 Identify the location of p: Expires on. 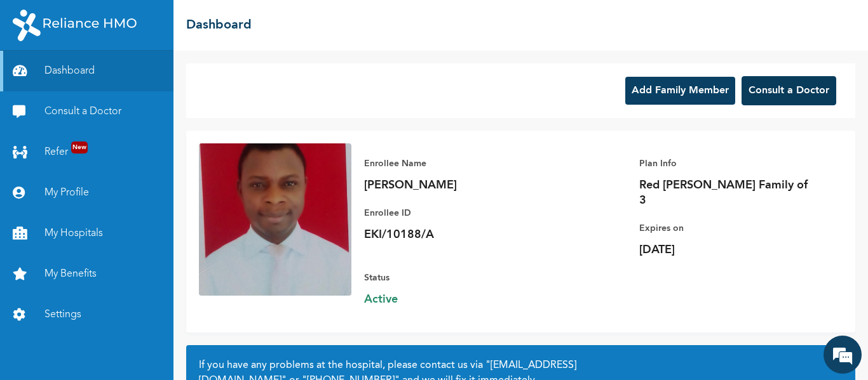
(729, 229).